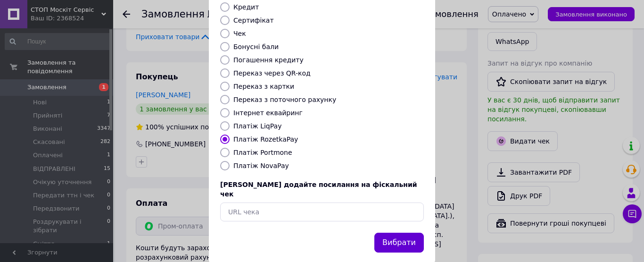 The image size is (644, 262). I want to click on label: Платіж Portmone, so click(262, 152).